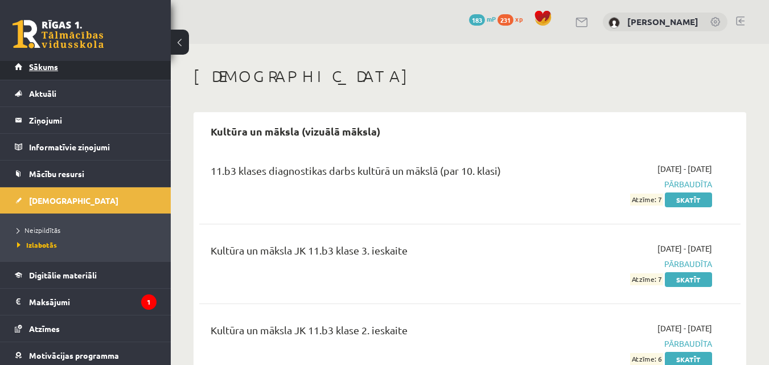 This screenshot has width=769, height=365. What do you see at coordinates (63, 275) in the screenshot?
I see `span: Digitālie materiāli` at bounding box center [63, 275].